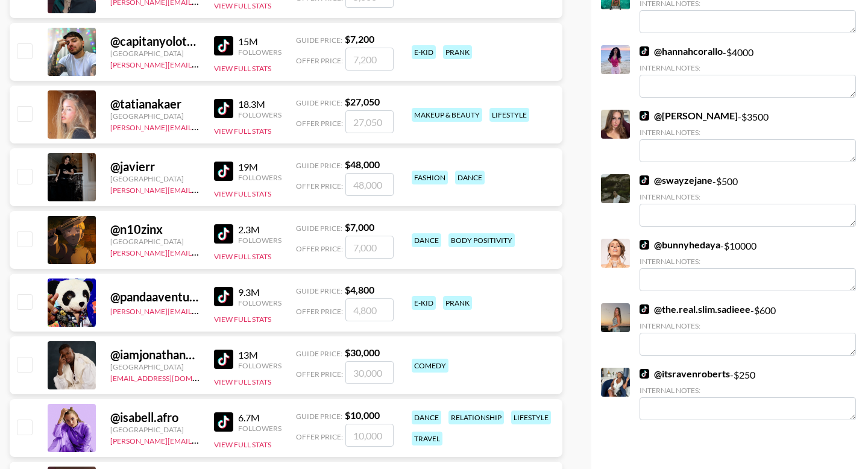 This screenshot has width=868, height=469. I want to click on div: fashion, so click(429, 177).